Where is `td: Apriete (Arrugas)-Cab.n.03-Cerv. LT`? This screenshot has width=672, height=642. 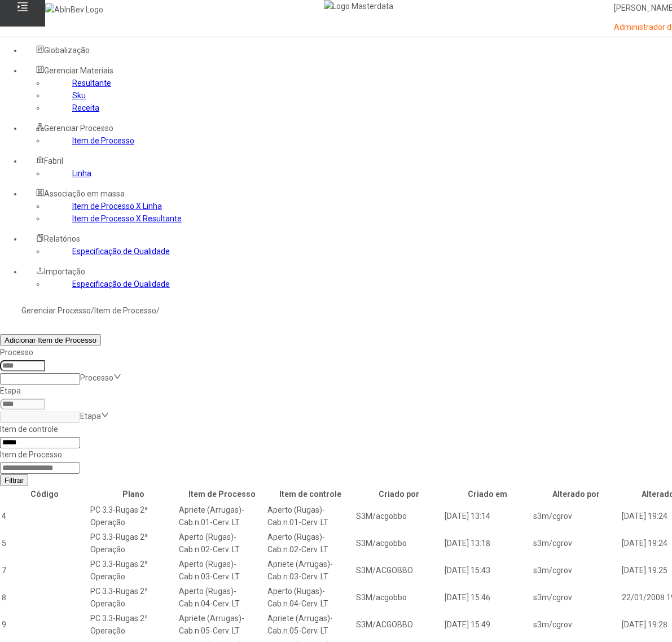
td: Apriete (Arrugas)-Cab.n.03-Cerv. LT is located at coordinates (310, 570).